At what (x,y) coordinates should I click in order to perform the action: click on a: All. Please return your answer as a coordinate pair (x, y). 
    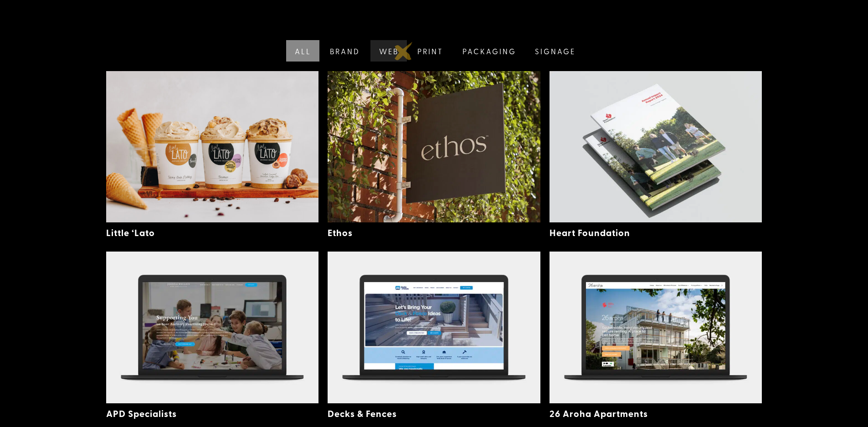
    Looking at the image, I should click on (302, 51).